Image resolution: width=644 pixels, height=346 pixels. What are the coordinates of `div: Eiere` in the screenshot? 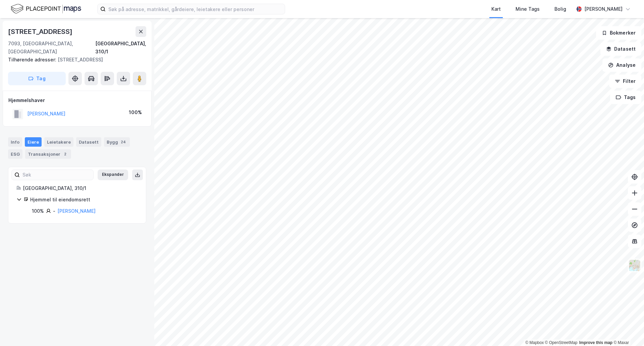 It's located at (33, 142).